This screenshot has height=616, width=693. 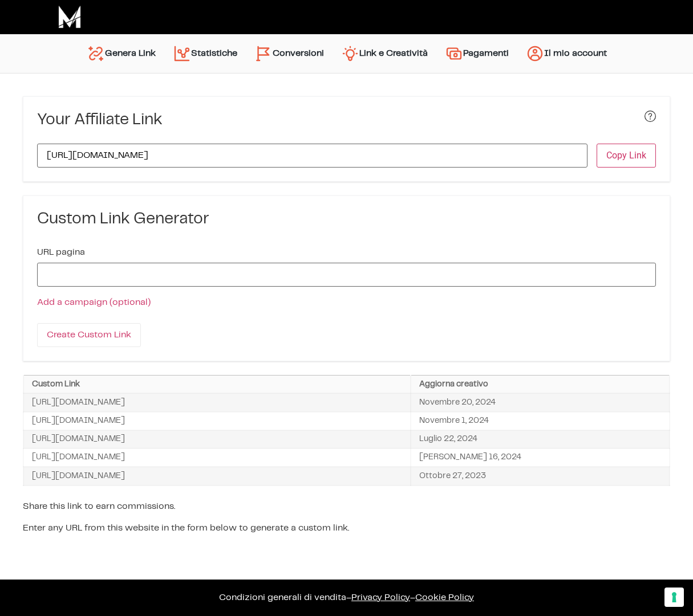 I want to click on h3: Your Affiliate Link, so click(x=100, y=120).